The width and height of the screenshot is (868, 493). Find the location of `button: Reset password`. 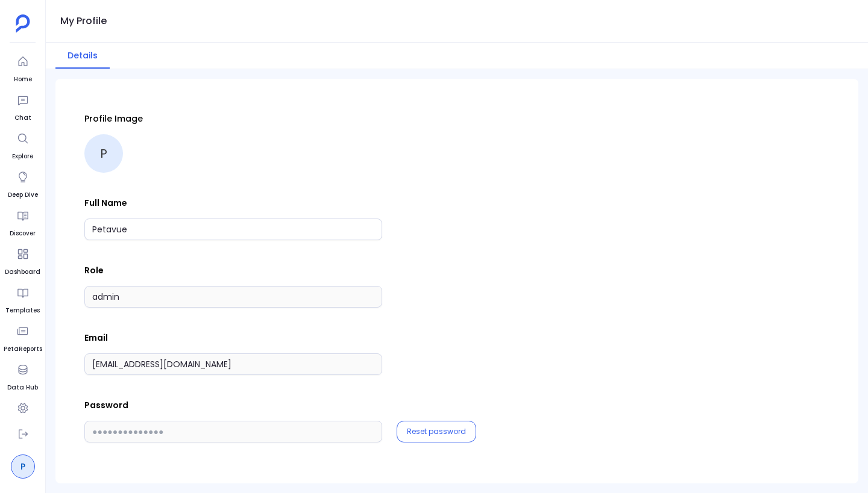

button: Reset password is located at coordinates (436, 432).